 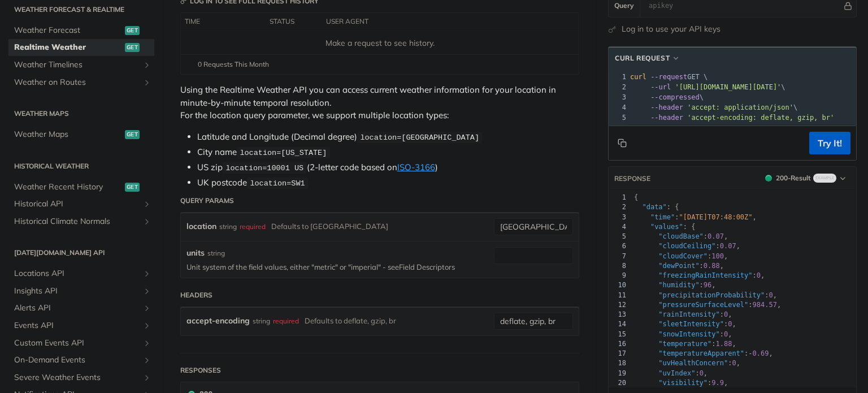 I want to click on button: Show subpages for Insights API, so click(x=147, y=291).